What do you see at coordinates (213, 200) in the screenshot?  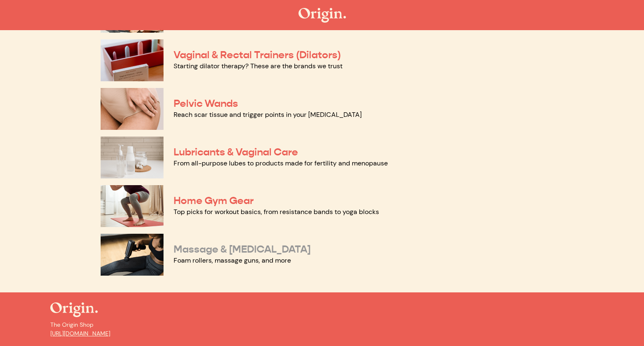 I see `a: Home Gym Gear` at bounding box center [213, 200].